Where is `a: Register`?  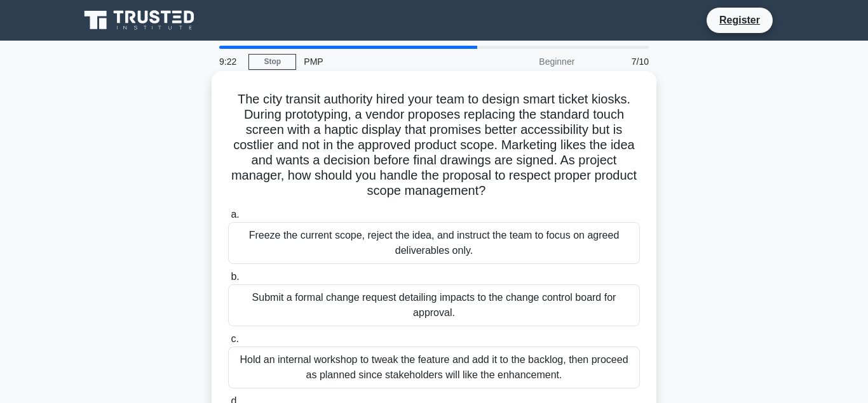 a: Register is located at coordinates (739, 20).